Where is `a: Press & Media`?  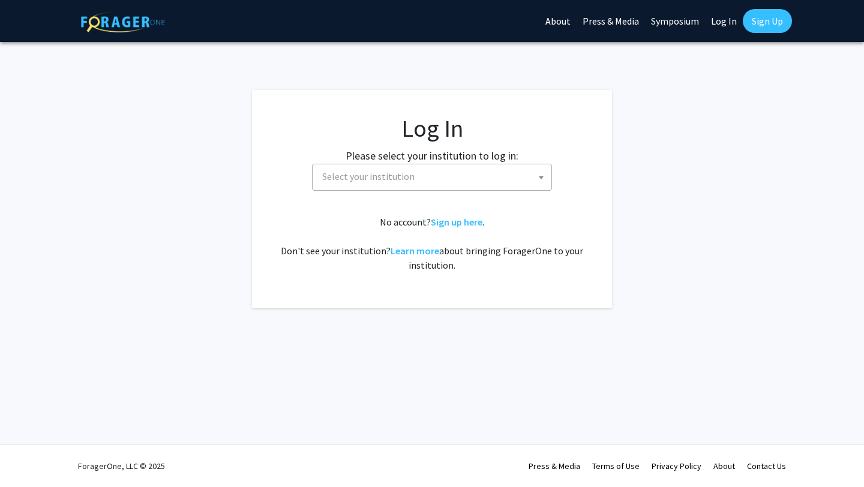 a: Press & Media is located at coordinates (555, 466).